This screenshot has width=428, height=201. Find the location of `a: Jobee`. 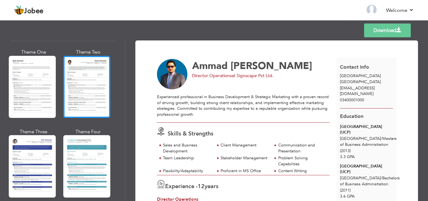

a: Jobee is located at coordinates (29, 10).